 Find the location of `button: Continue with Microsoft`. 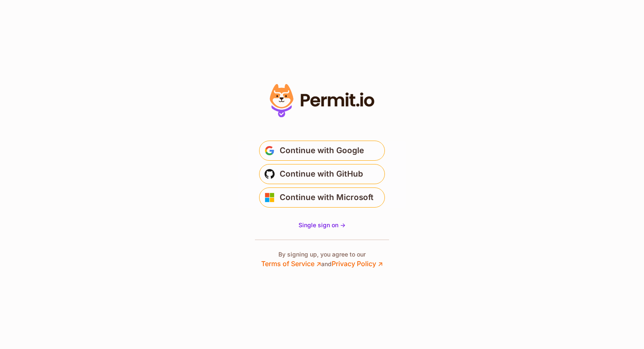

button: Continue with Microsoft is located at coordinates (322, 198).